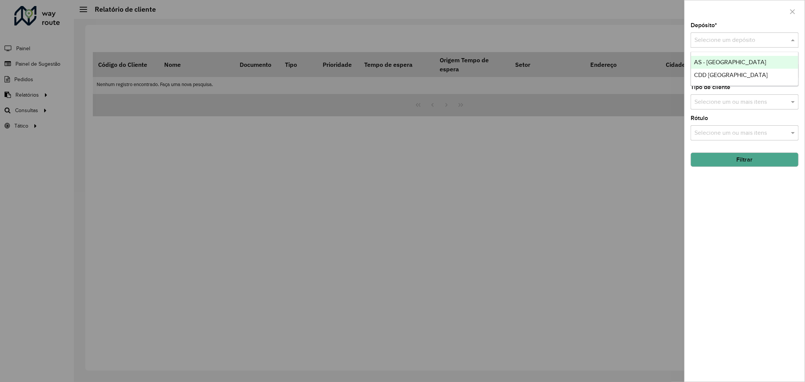 The width and height of the screenshot is (805, 382). What do you see at coordinates (700, 118) in the screenshot?
I see `label: Rótulo` at bounding box center [700, 118].